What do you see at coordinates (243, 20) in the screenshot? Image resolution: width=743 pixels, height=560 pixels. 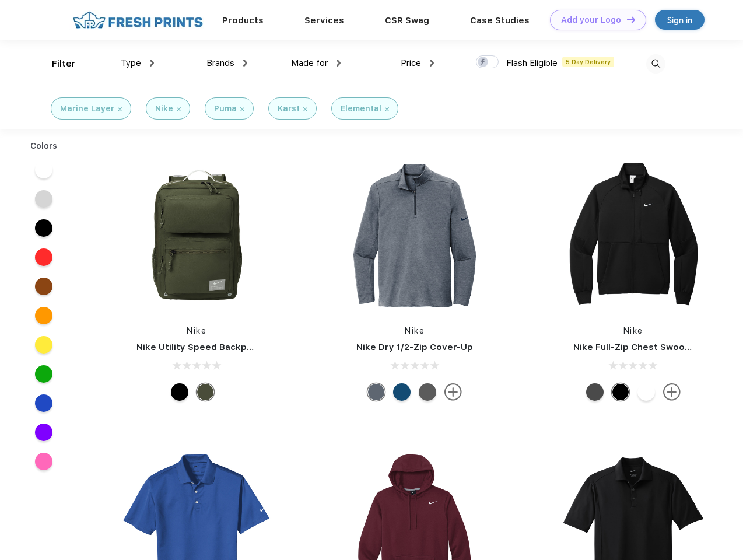 I see `a: Products` at bounding box center [243, 20].